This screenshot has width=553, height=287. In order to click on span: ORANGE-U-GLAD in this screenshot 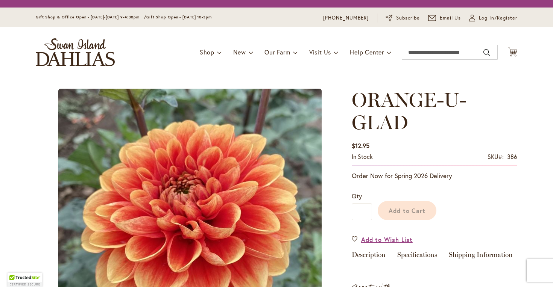, I will do `click(409, 111)`.